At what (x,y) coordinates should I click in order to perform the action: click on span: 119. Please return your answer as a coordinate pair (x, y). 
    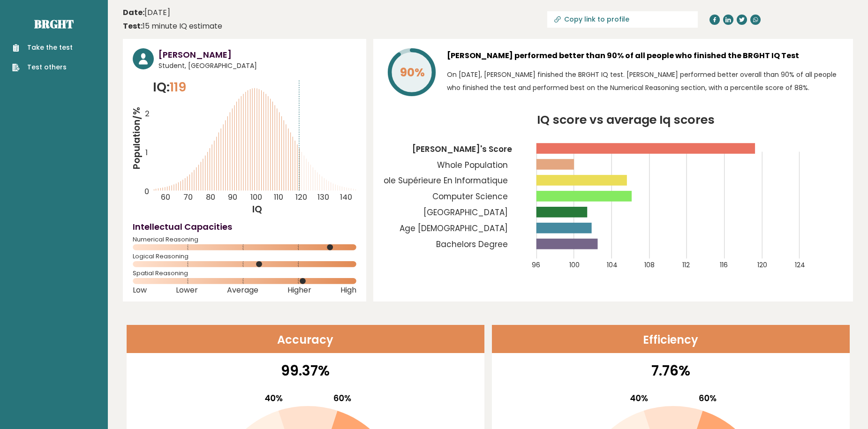
    Looking at the image, I should click on (178, 86).